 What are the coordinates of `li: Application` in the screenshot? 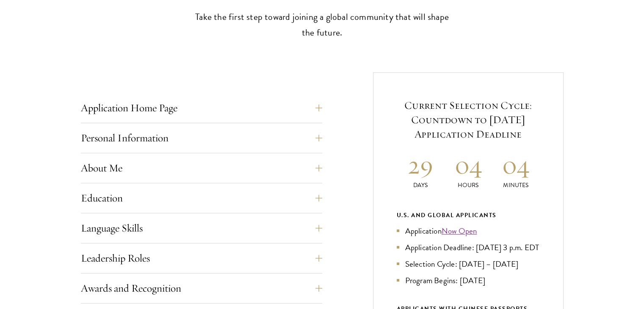 It's located at (468, 231).